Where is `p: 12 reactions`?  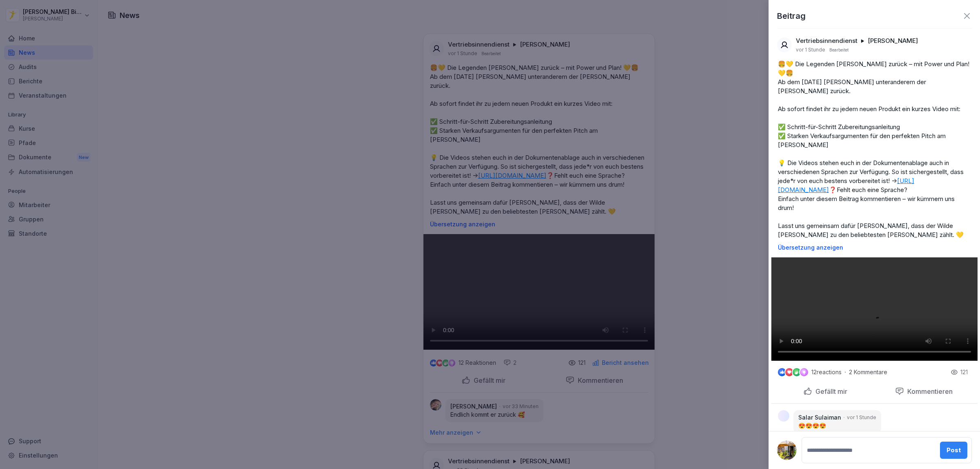
p: 12 reactions is located at coordinates (826, 373).